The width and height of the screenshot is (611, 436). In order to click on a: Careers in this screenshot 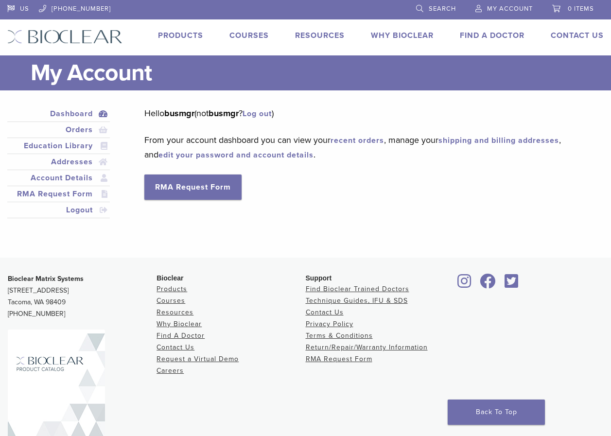, I will do `click(170, 370)`.